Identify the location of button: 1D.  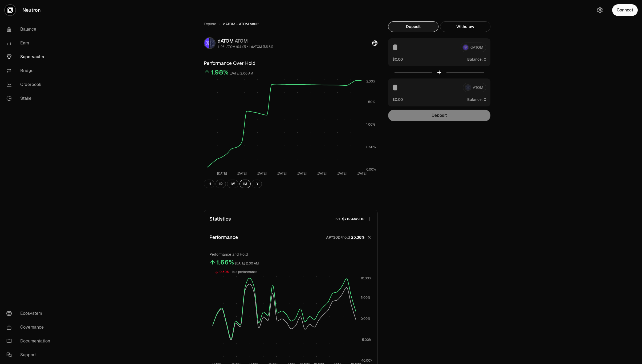
(221, 184).